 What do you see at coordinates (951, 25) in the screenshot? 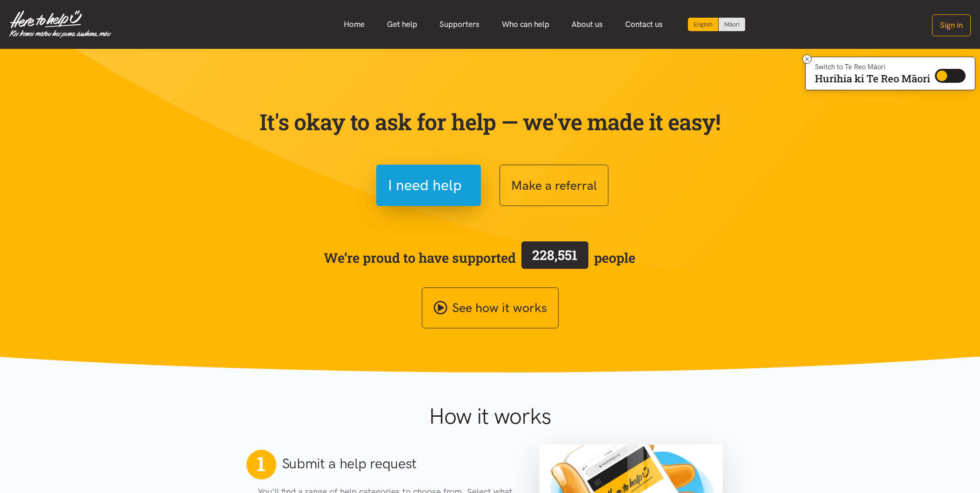
I see `button: Sign in` at bounding box center [951, 25].